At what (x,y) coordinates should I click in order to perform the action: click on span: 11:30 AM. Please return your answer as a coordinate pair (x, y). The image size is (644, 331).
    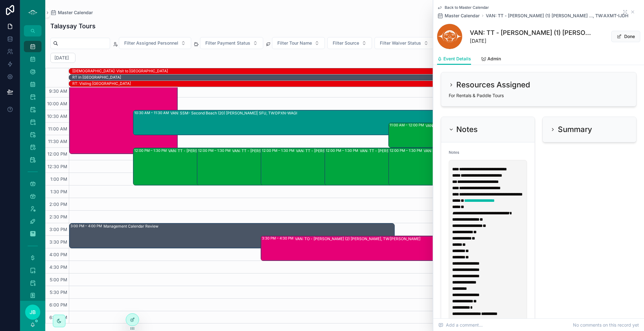
    Looking at the image, I should click on (57, 141).